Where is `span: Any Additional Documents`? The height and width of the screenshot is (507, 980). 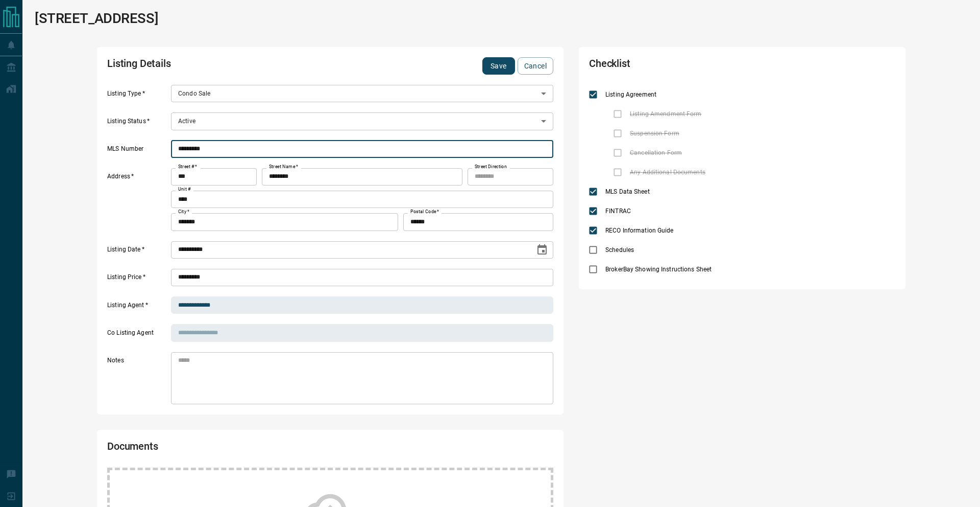 span: Any Additional Documents is located at coordinates (667, 173).